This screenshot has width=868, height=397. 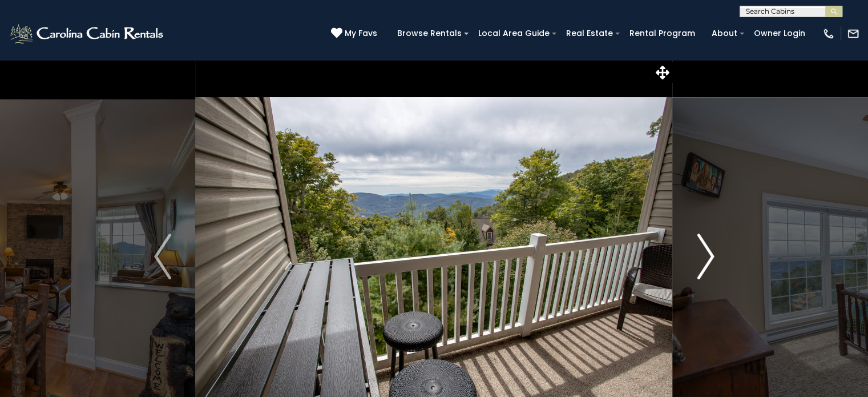 What do you see at coordinates (779, 33) in the screenshot?
I see `a: Owner Login` at bounding box center [779, 33].